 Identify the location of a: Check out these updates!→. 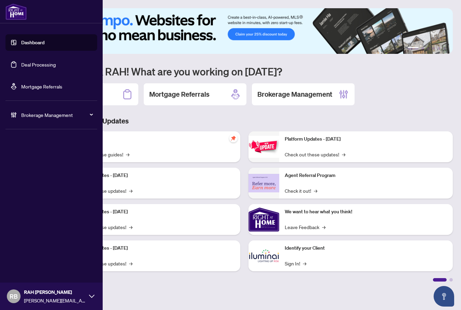
(315, 154).